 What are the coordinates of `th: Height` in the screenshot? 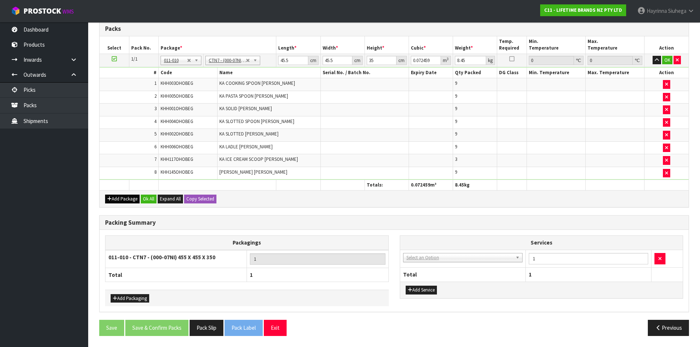 It's located at (387, 45).